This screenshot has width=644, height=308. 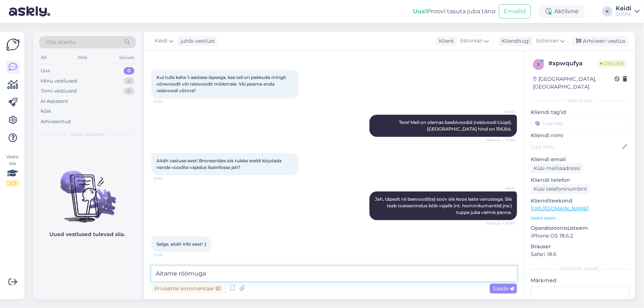 What do you see at coordinates (612, 63) in the screenshot?
I see `span: Online` at bounding box center [612, 63].